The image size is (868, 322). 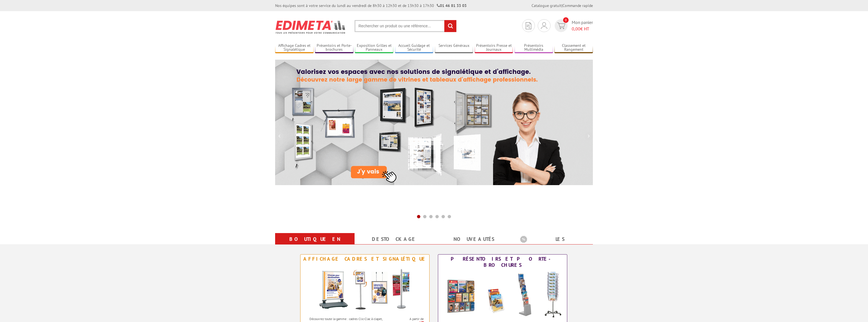 I want to click on a: Présentoirs Presse et Journaux, so click(x=494, y=47).